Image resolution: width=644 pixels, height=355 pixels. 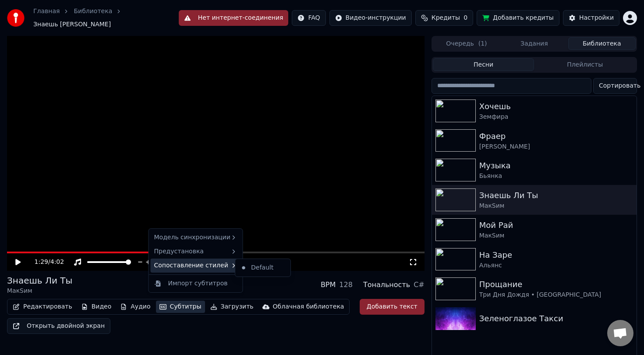 I want to click on button: Аудио, so click(x=135, y=307).